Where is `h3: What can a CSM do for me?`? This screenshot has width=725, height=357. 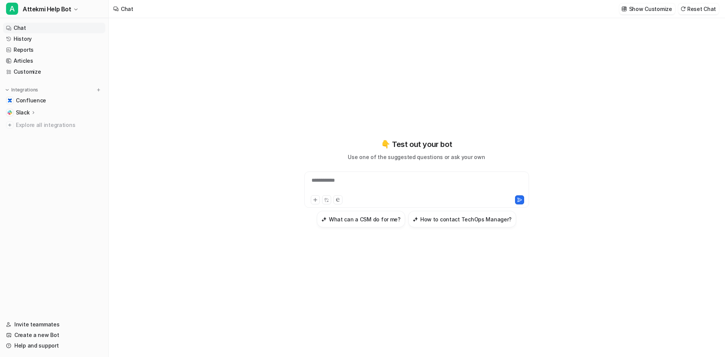 h3: What can a CSM do for me? is located at coordinates (365, 219).